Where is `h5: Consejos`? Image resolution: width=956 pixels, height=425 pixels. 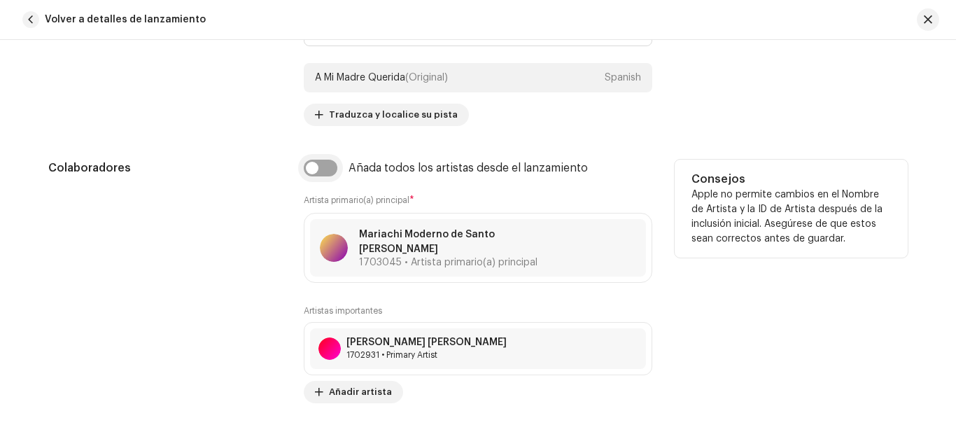
h5: Consejos is located at coordinates (791, 179).